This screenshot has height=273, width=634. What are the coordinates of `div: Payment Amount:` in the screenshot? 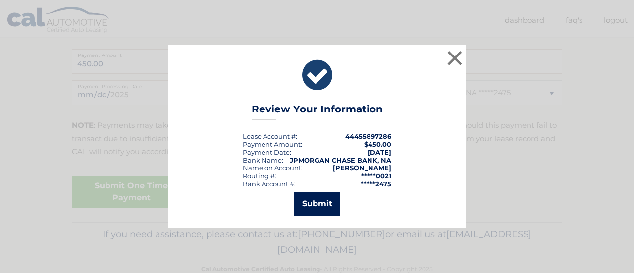 It's located at (272, 144).